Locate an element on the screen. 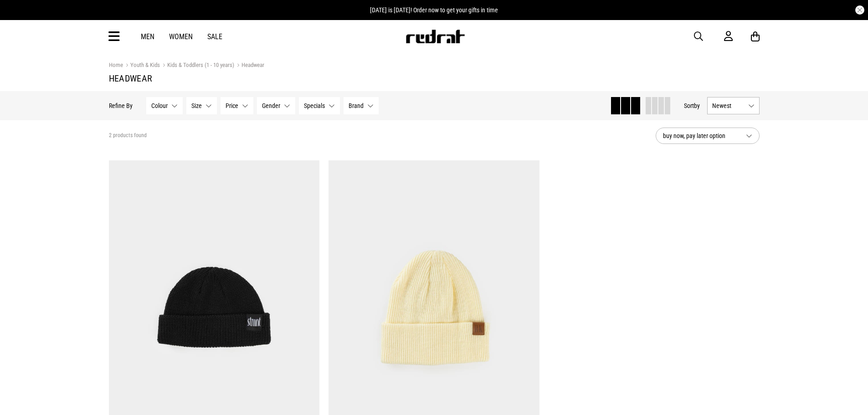  span: buy now, pay later option is located at coordinates (700, 136).